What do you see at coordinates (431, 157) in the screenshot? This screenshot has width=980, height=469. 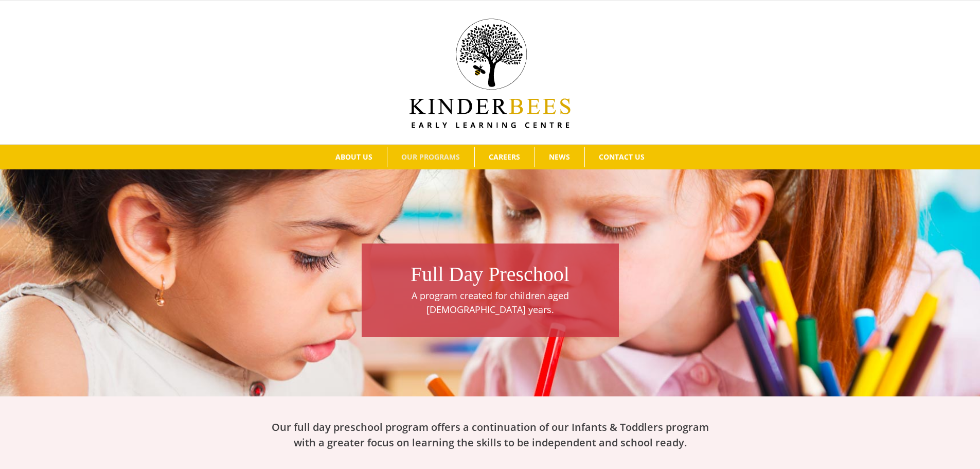 I see `span: OUR PROGRAMS` at bounding box center [431, 157].